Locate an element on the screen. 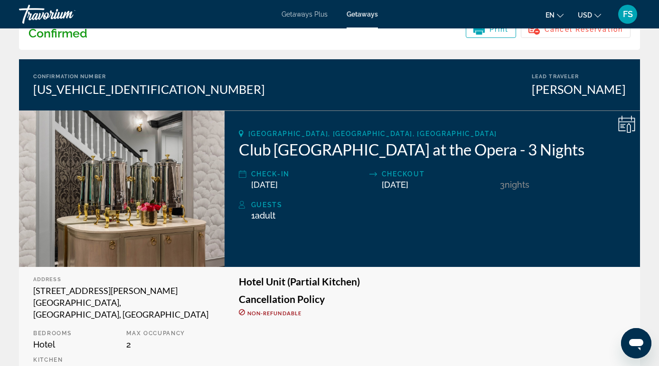 The image size is (659, 366). a: Getaways Plus is located at coordinates (304, 14).